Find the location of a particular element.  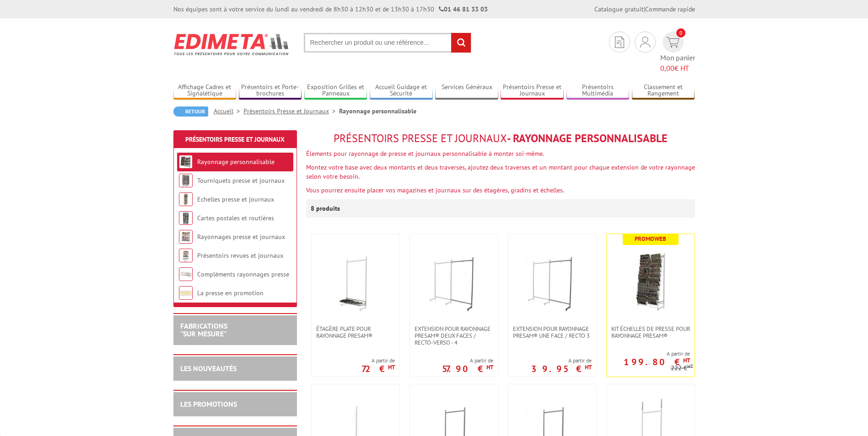

strong: 01 46 81 33 03 is located at coordinates (463, 9).